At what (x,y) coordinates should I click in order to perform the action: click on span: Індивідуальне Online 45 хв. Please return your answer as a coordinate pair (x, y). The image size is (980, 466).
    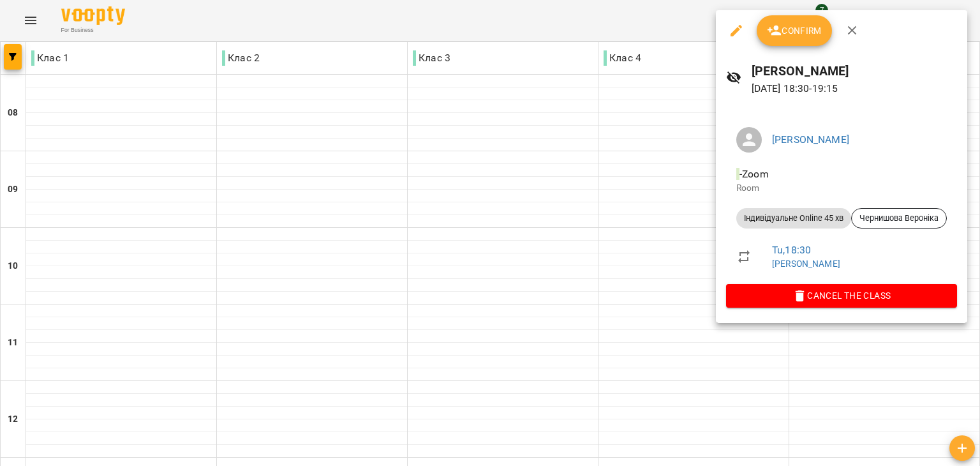
    Looking at the image, I should click on (794, 219).